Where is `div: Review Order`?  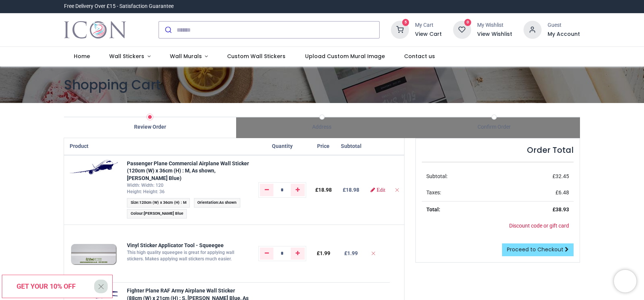
div: Review Order is located at coordinates (150, 127).